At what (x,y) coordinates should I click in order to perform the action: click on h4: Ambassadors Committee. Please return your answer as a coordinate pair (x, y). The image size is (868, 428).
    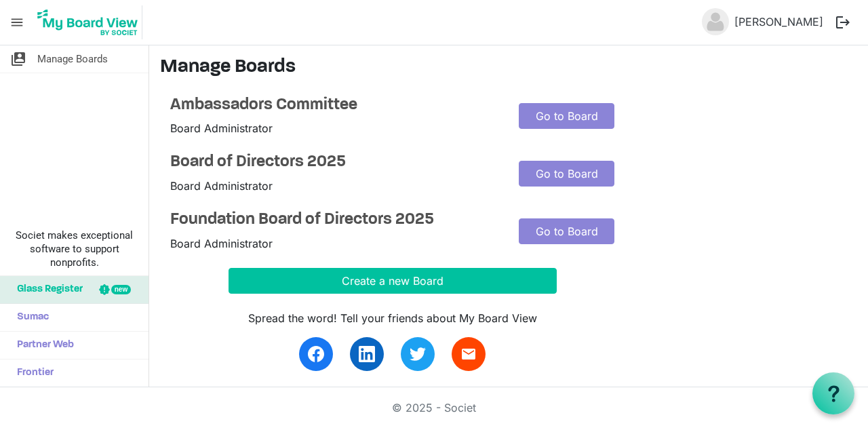
    Looking at the image, I should click on (334, 105).